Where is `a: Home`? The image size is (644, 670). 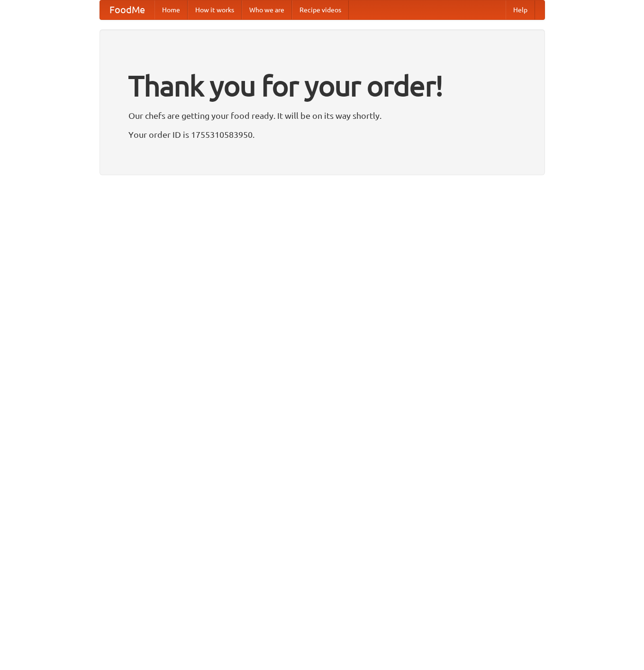 a: Home is located at coordinates (171, 10).